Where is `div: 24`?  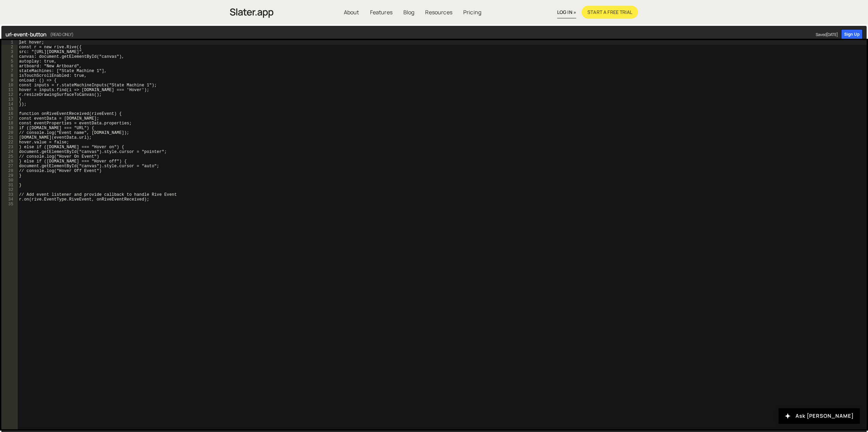
div: 24 is located at coordinates (10, 152).